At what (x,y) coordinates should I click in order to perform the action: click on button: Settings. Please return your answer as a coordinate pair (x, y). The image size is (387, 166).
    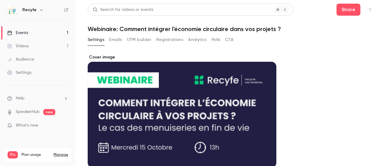
    Looking at the image, I should click on (96, 40).